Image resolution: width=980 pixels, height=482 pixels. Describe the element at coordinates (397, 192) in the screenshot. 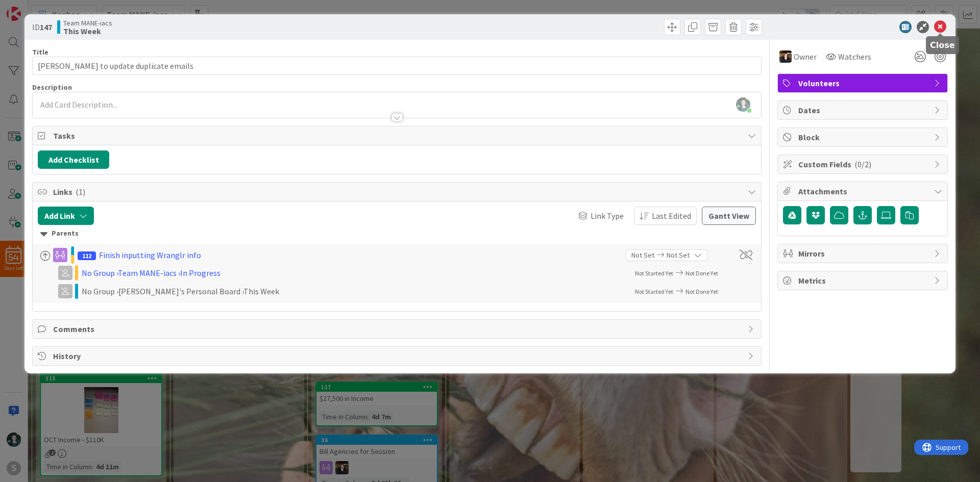

I see `span: Links` at that location.